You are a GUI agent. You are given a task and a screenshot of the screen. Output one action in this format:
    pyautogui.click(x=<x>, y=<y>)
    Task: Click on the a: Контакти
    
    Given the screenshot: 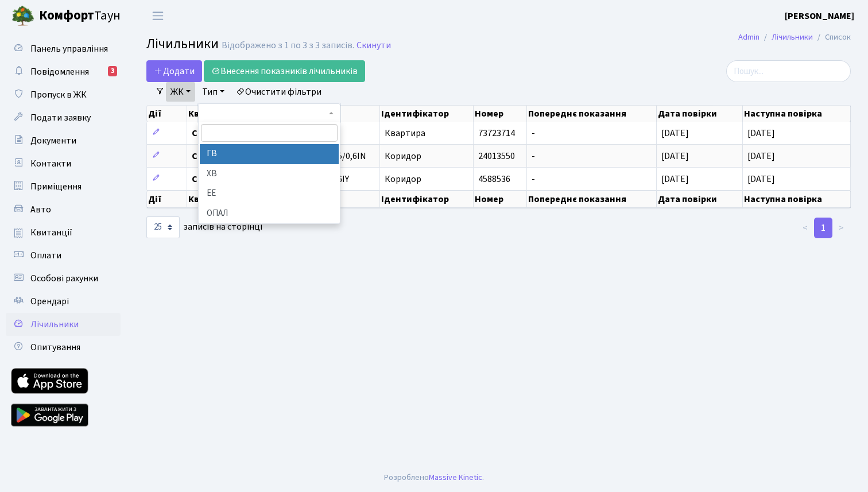 What is the action you would take?
    pyautogui.click(x=63, y=164)
    